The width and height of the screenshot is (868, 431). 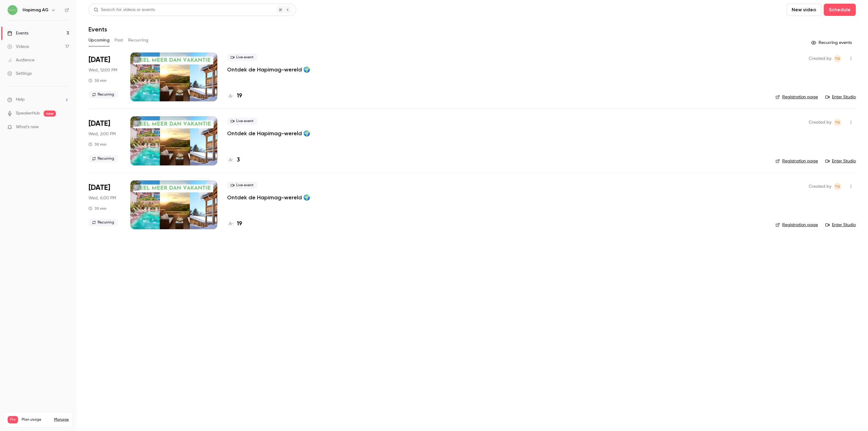 What do you see at coordinates (105, 205) in the screenshot?
I see `div: Sep 3 Wed, 6:00 PM (Europe/Zurich)` at bounding box center [105, 205].